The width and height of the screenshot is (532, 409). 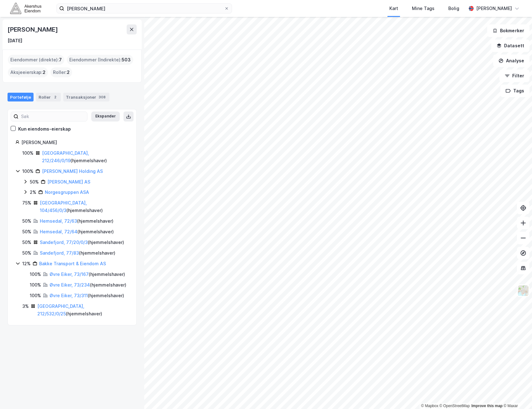 What do you see at coordinates (511, 61) in the screenshot?
I see `button: Analyse` at bounding box center [511, 61].